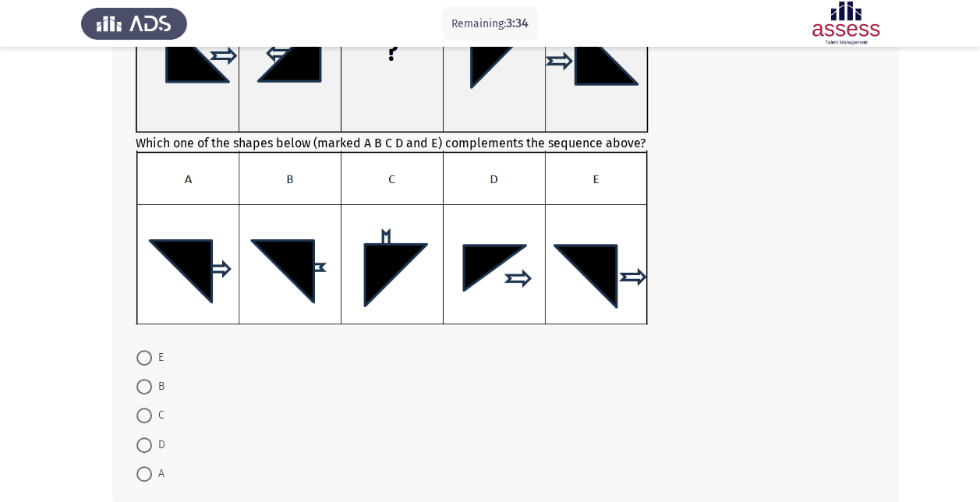  What do you see at coordinates (845, 23) in the screenshot?
I see `img: Assessment logo of ASSESS Focus 4 Module Assessment (EN/AR) (Advanced - IB)` at bounding box center [845, 23].